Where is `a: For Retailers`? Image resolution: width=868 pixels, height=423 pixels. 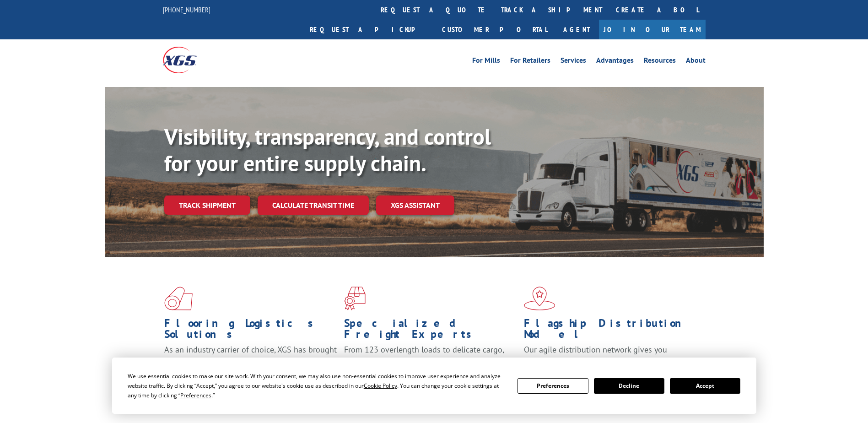 a: For Retailers is located at coordinates (530, 62).